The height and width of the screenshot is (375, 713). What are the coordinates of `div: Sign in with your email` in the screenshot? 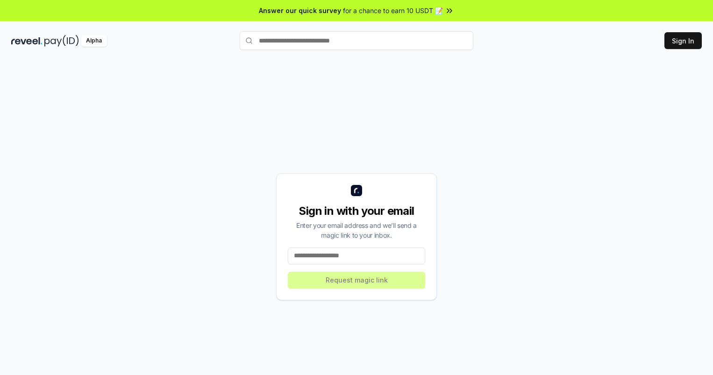 It's located at (357, 211).